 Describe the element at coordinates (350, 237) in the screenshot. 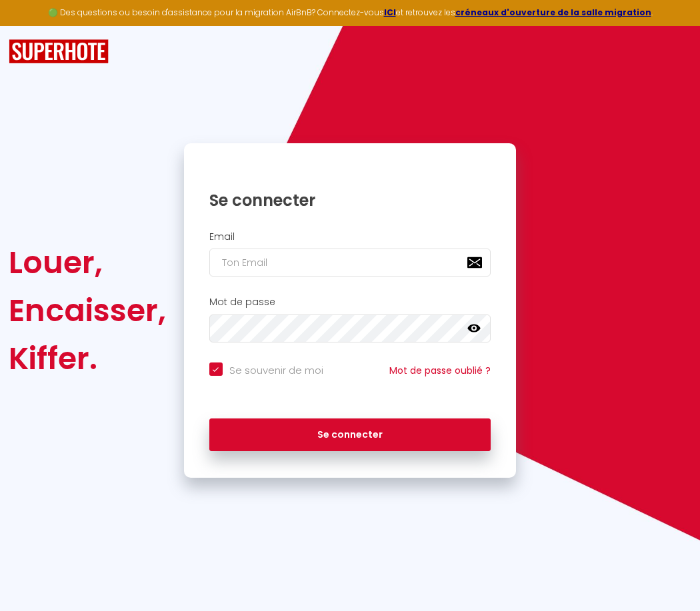

I see `h2: Email` at that location.